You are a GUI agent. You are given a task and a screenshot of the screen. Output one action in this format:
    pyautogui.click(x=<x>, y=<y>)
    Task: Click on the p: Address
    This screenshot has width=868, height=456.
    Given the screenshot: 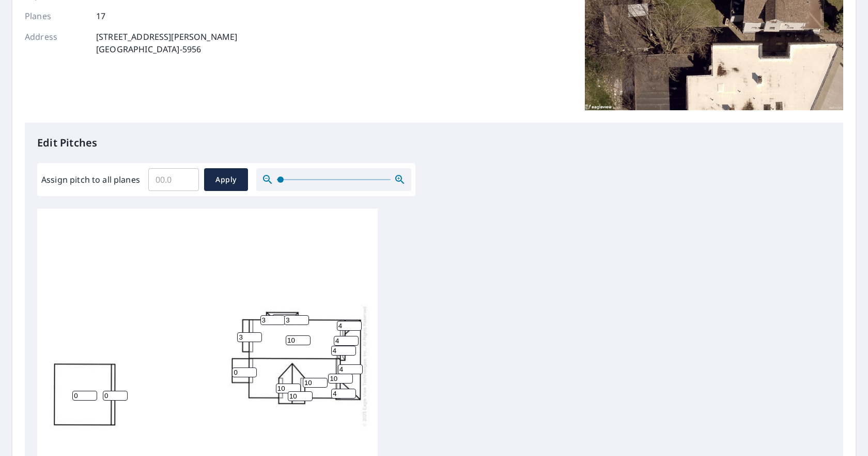 What is the action you would take?
    pyautogui.click(x=56, y=43)
    